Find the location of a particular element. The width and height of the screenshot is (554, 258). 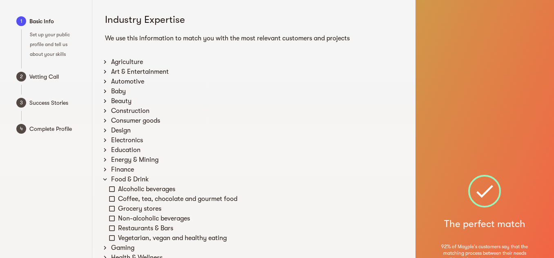

div: Vegetarian, vegan and healthy eating is located at coordinates (261, 238).